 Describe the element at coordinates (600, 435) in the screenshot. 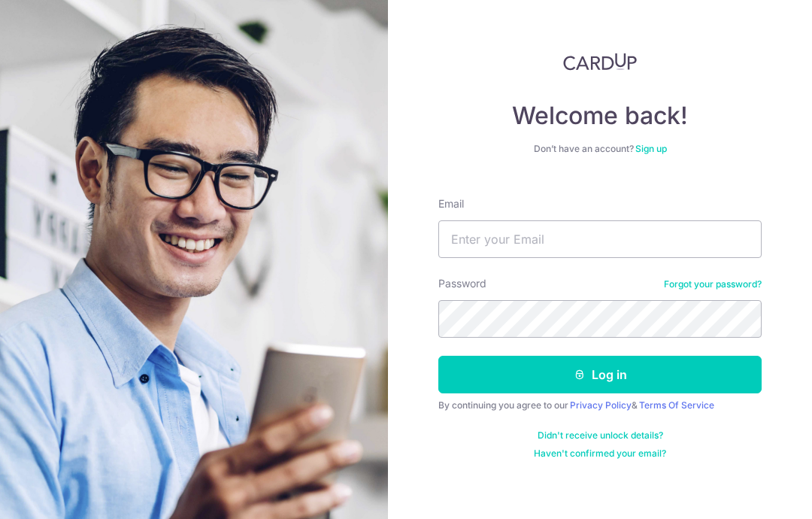

I see `a: Didn't receive unlock details?` at that location.